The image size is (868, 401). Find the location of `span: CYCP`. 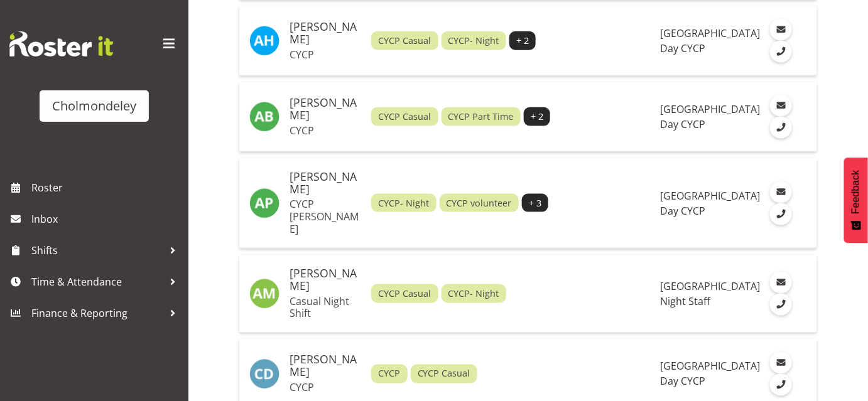

span: CYCP is located at coordinates (389, 374).